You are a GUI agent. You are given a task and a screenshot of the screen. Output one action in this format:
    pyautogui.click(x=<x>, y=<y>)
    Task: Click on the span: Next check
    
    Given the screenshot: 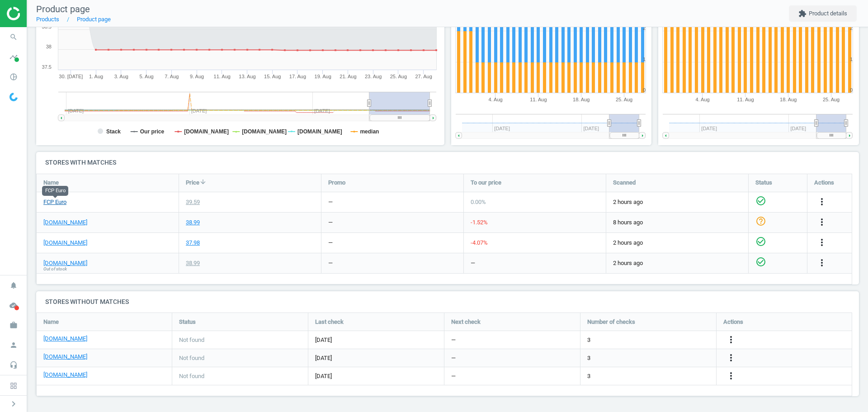 What is the action you would take?
    pyautogui.click(x=466, y=322)
    